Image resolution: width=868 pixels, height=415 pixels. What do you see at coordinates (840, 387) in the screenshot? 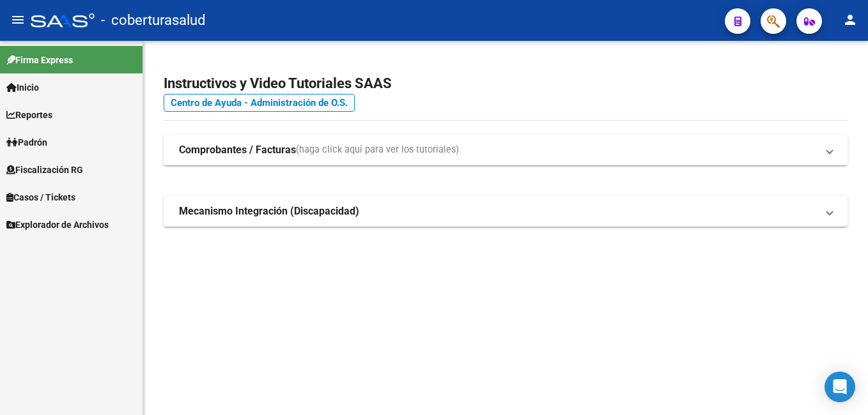
I see `div: Open Intercom Messenger` at bounding box center [840, 387].